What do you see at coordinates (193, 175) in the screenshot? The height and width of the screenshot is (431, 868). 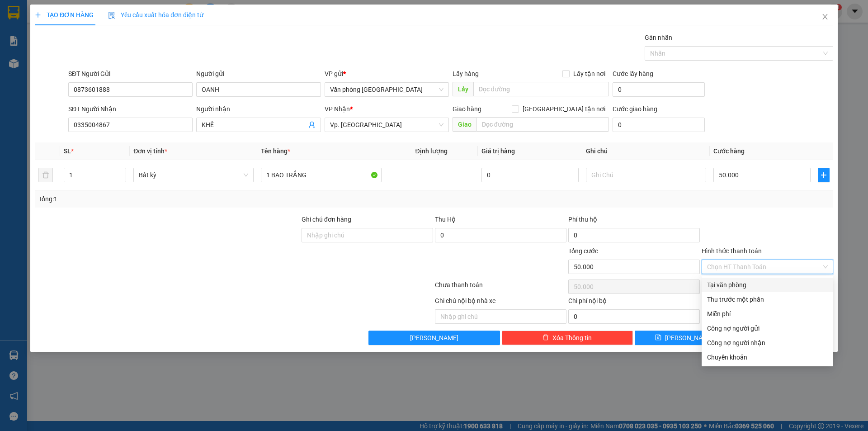 I see `span: Bất kỳ` at bounding box center [193, 175].